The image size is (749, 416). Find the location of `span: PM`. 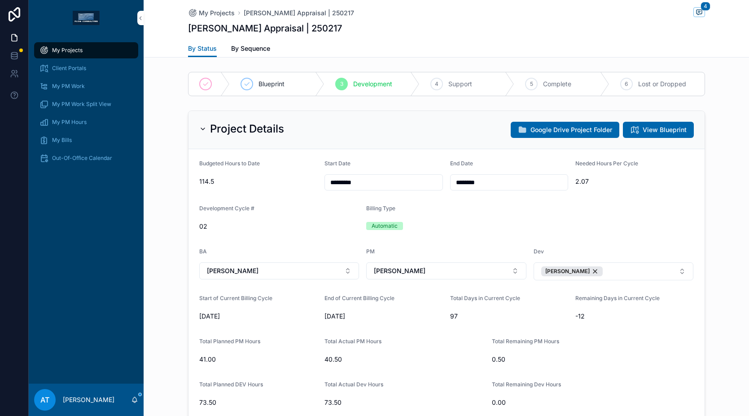

span: PM is located at coordinates (370, 251).